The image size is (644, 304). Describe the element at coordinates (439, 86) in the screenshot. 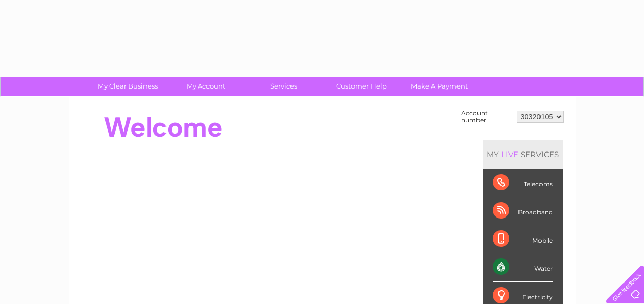

I see `a: Make A Payment` at that location.